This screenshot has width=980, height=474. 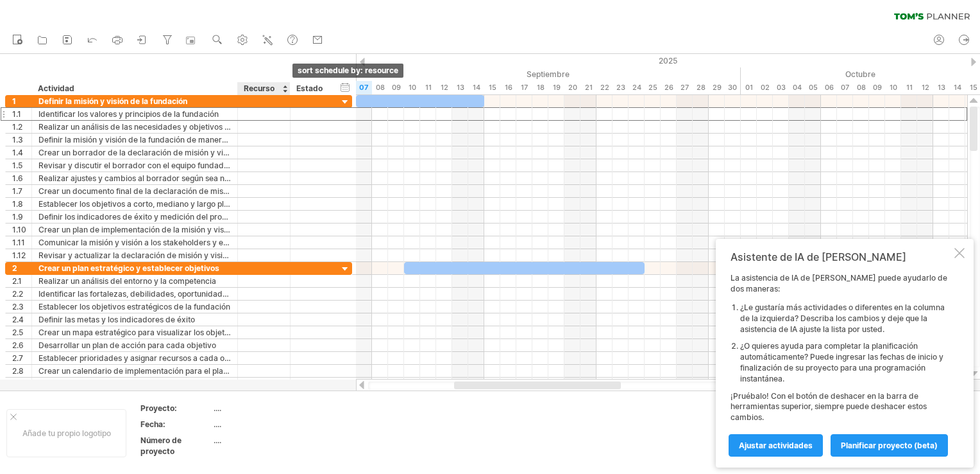 I want to click on div: Tuesday, 9 September 2025, so click(x=396, y=87).